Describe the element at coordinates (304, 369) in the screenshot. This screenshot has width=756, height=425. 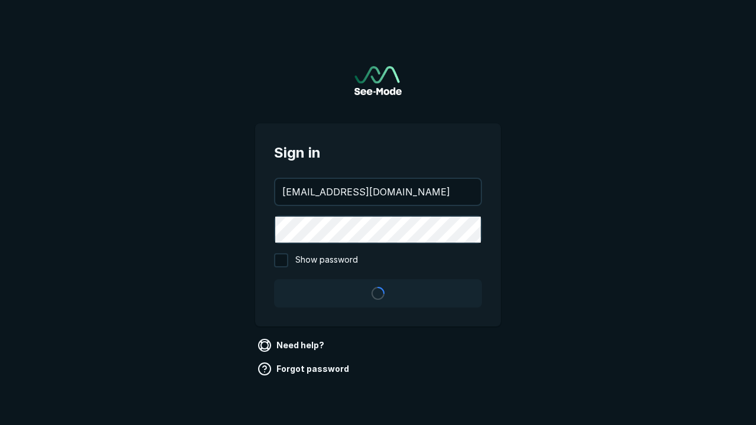
I see `a: Forgot password` at that location.